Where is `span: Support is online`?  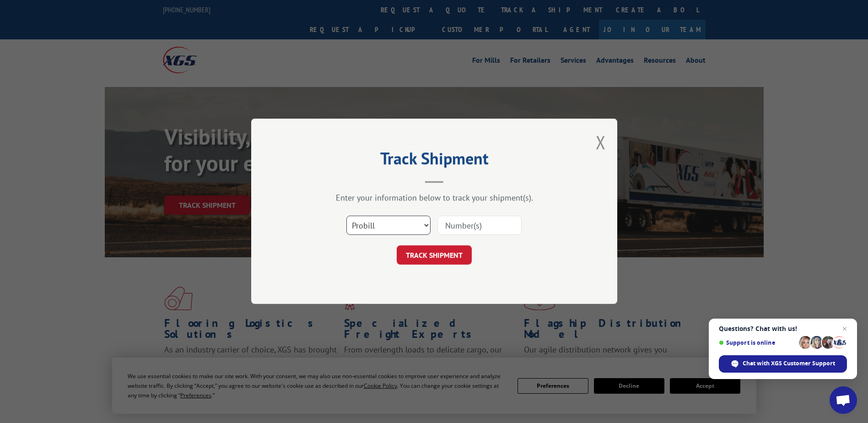
span: Support is online is located at coordinates (757, 343).